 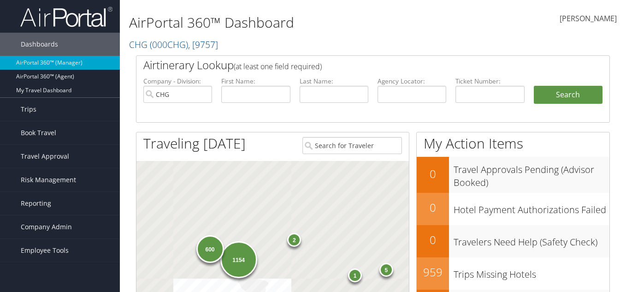 I want to click on span: , [ 9757 ], so click(x=203, y=44).